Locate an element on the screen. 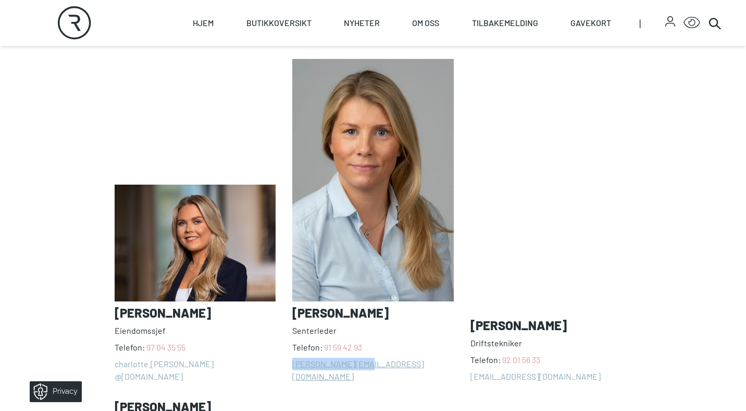  img: photo of Charlotte Søgaard Nilsen is located at coordinates (195, 242).